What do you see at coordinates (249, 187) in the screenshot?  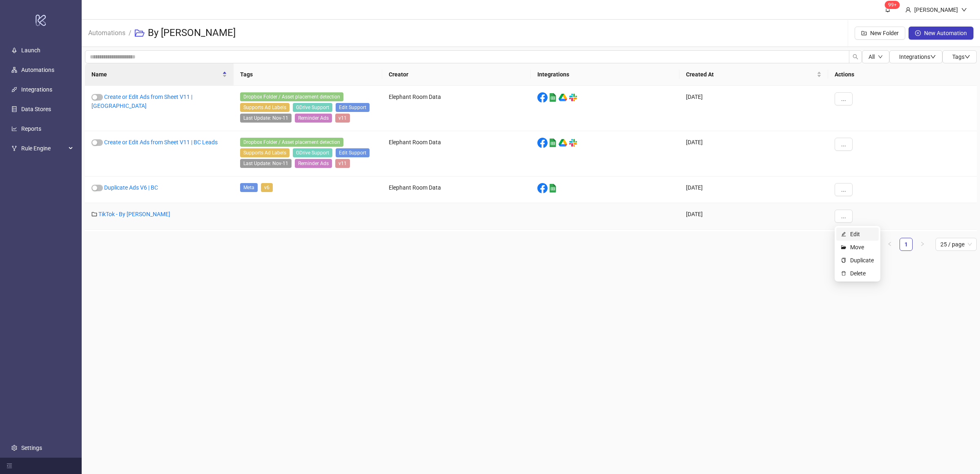 I see `span: Meta` at bounding box center [249, 187].